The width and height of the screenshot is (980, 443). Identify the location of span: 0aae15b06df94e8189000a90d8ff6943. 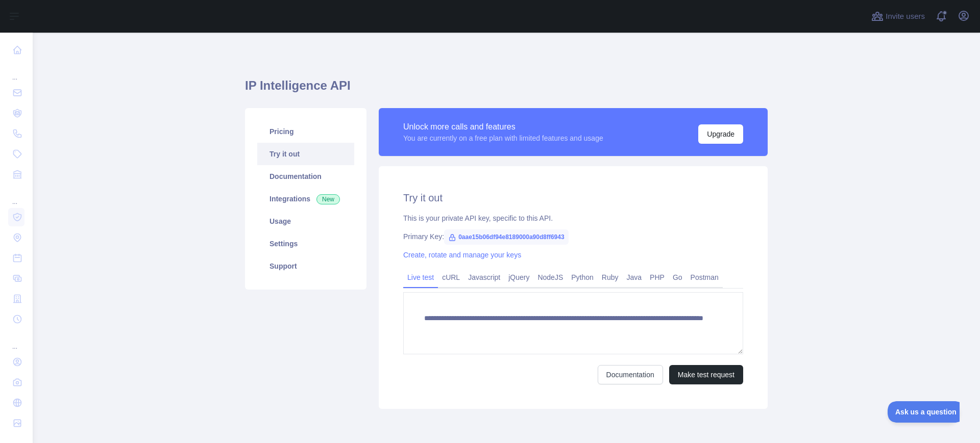
(507, 237).